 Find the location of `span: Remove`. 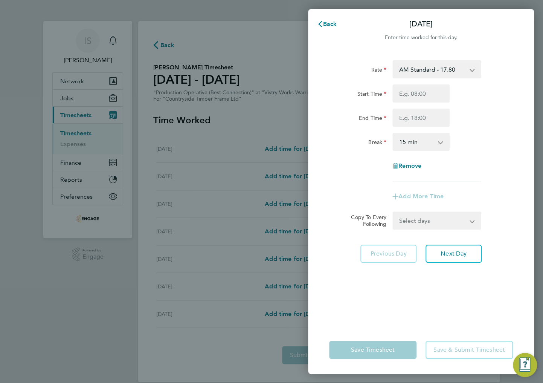

span: Remove is located at coordinates (410, 165).